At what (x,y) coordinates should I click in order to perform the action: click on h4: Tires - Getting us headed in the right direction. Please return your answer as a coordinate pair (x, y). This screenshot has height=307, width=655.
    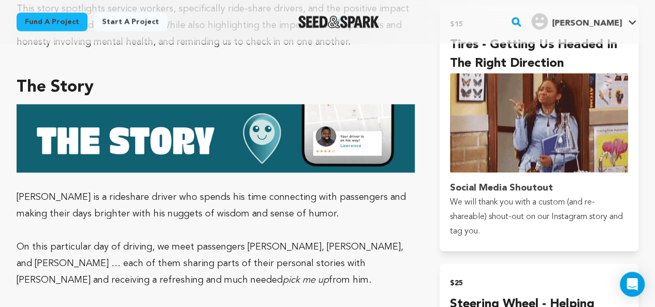
    Looking at the image, I should click on (539, 54).